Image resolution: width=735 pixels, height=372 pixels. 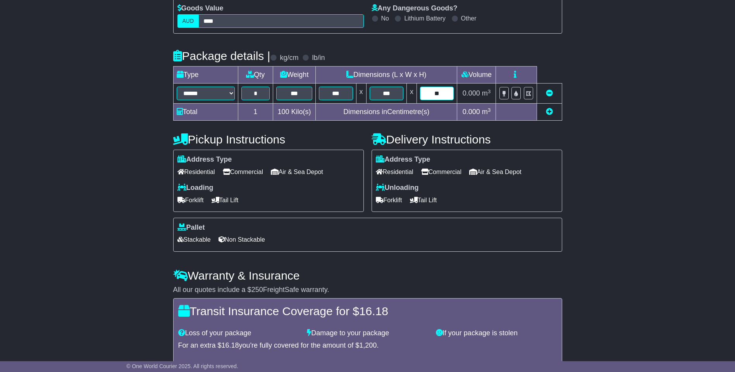 I want to click on label: Any Dangerous Goods?, so click(x=414, y=9).